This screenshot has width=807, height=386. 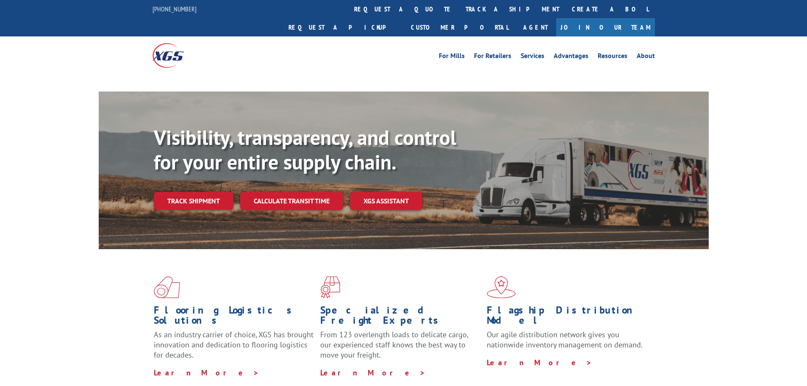 I want to click on a: Agent, so click(x=535, y=27).